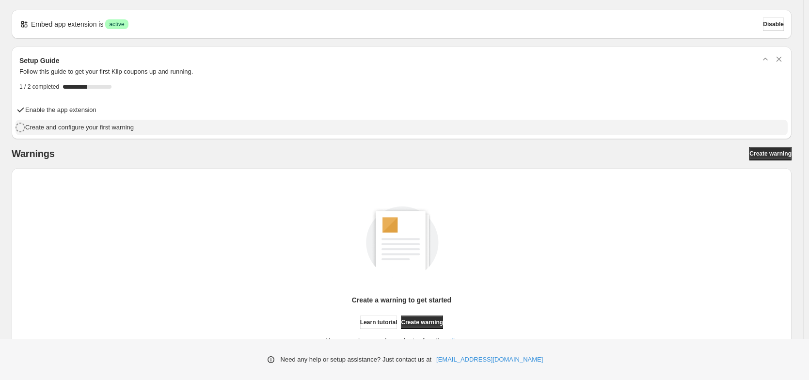 The height and width of the screenshot is (380, 809). Describe the element at coordinates (401, 341) in the screenshot. I see `p: You can apply some advanced setup from the page` at that location.